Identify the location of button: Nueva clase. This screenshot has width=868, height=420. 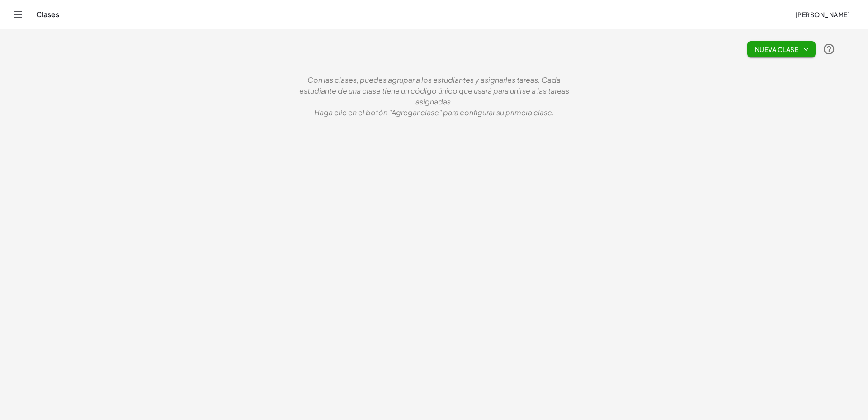
(781, 49).